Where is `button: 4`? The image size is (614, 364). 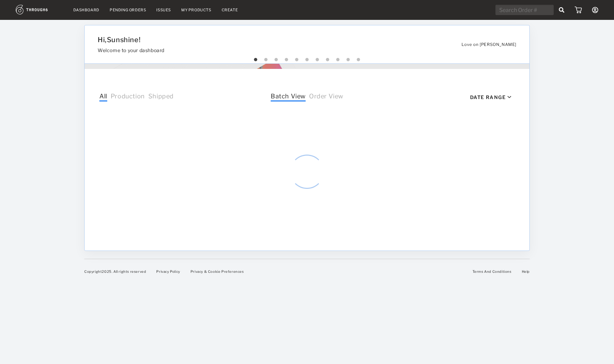 button: 4 is located at coordinates (286, 60).